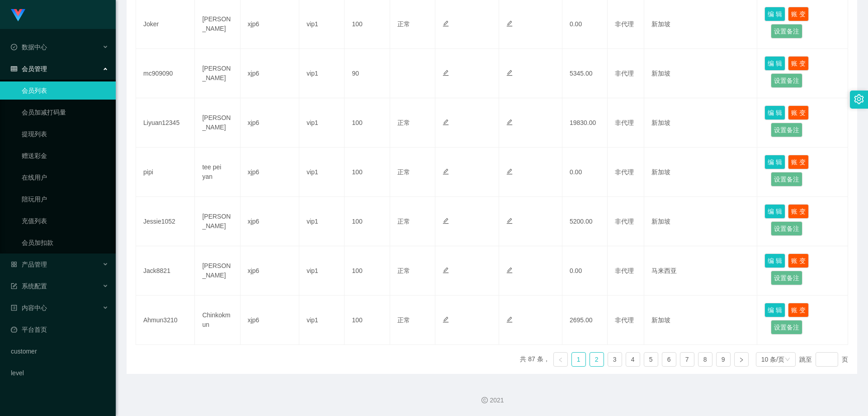 The width and height of the screenshot is (868, 416). What do you see at coordinates (597, 359) in the screenshot?
I see `a: 2` at bounding box center [597, 359].